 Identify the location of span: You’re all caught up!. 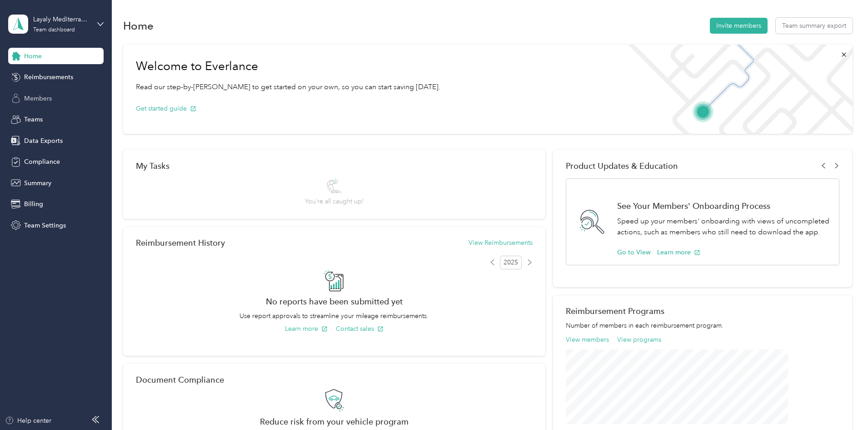
(334, 201).